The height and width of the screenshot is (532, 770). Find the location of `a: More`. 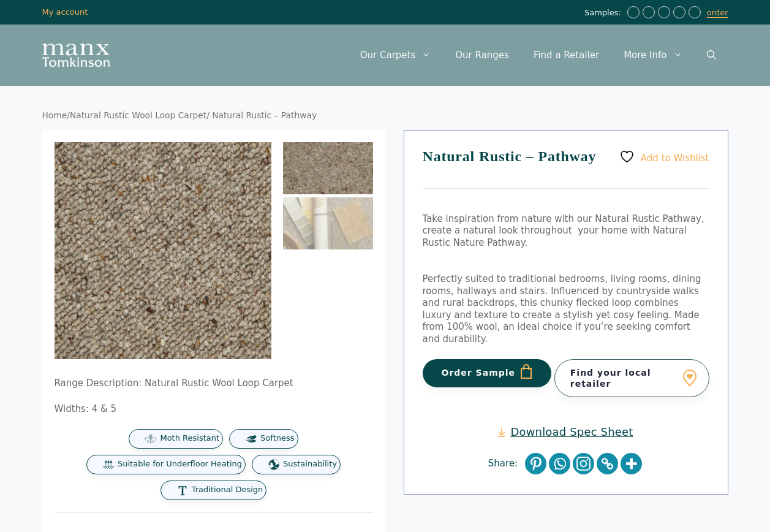

a: More is located at coordinates (631, 463).